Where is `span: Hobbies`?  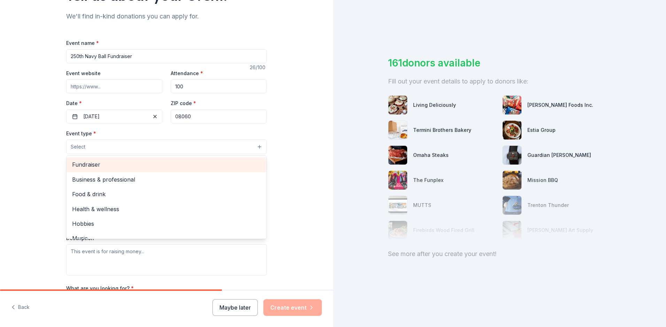
span: Hobbies is located at coordinates (167, 224).